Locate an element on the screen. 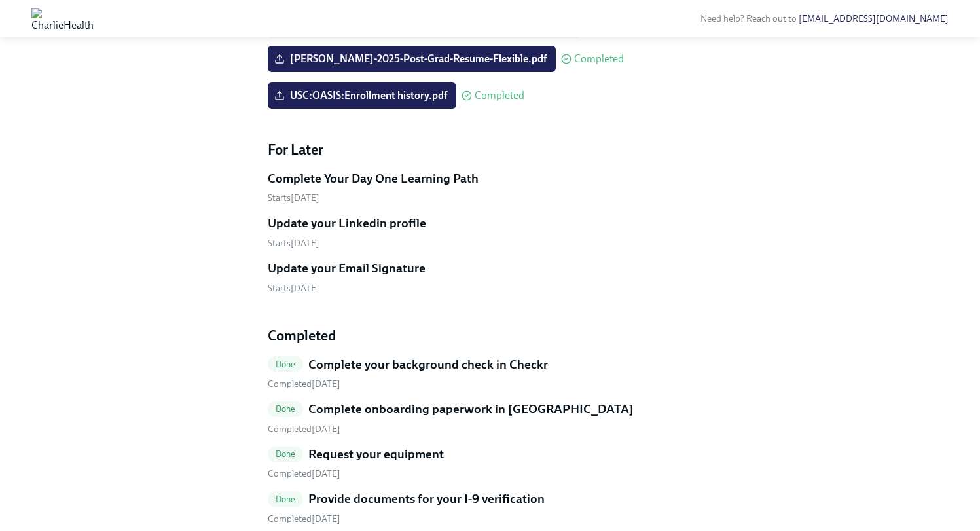 The image size is (980, 531). h5: Complete Your Day One Learning Path is located at coordinates (373, 179).